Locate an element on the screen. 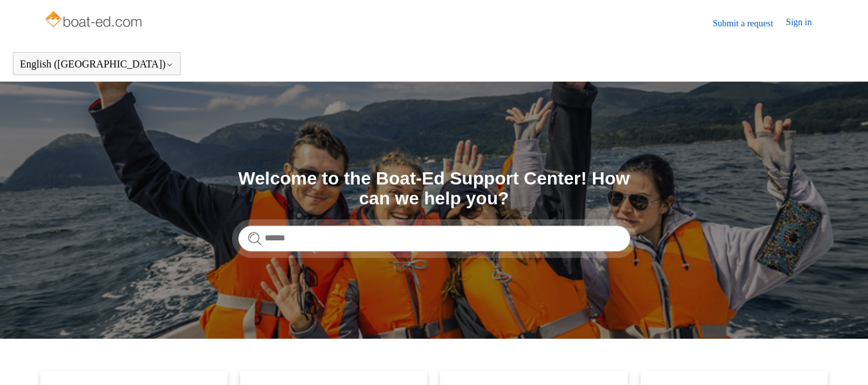  div: Live chat is located at coordinates (851, 368).